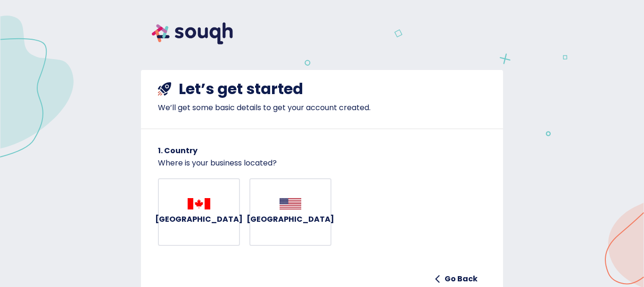 The image size is (644, 287). What do you see at coordinates (461, 279) in the screenshot?
I see `h6: Go Back` at bounding box center [461, 279].